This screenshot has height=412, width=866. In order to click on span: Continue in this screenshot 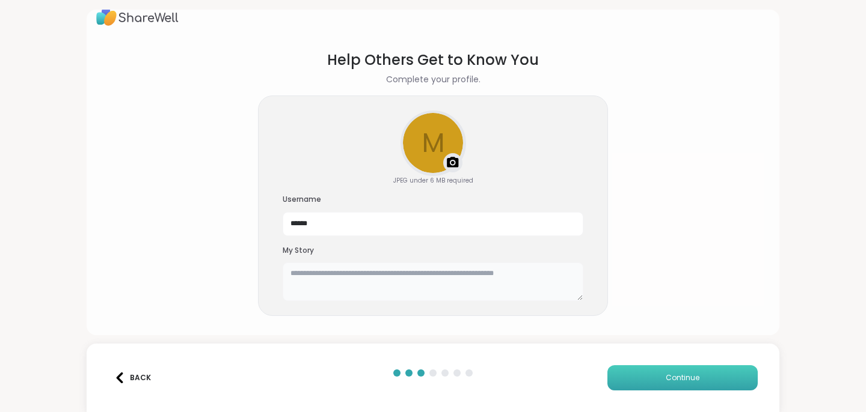, I will do `click(682, 378)`.